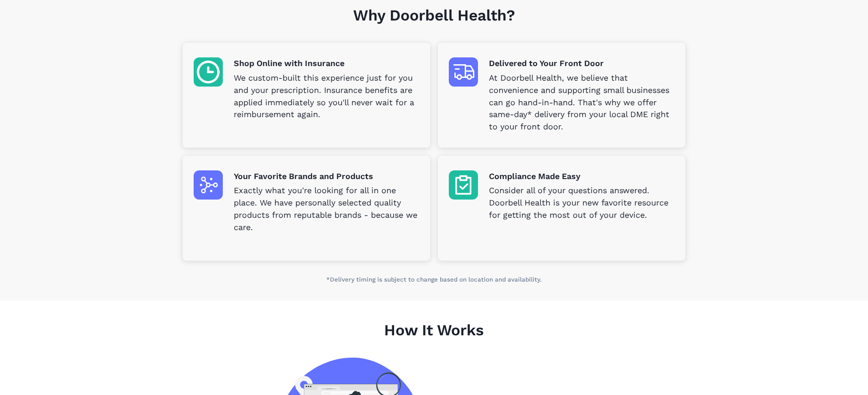 Image resolution: width=868 pixels, height=395 pixels. I want to click on h1: How It Works, so click(434, 340).